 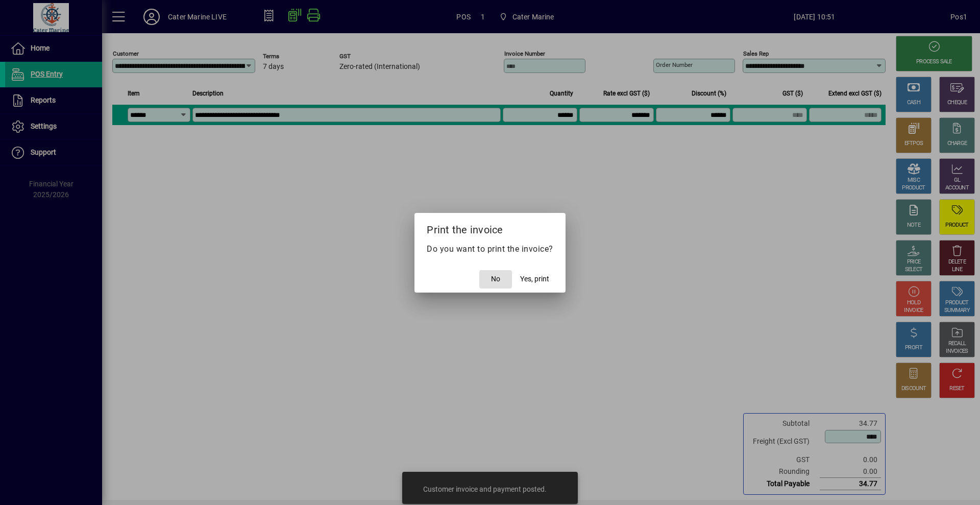 What do you see at coordinates (534, 279) in the screenshot?
I see `span: Yes, print` at bounding box center [534, 279].